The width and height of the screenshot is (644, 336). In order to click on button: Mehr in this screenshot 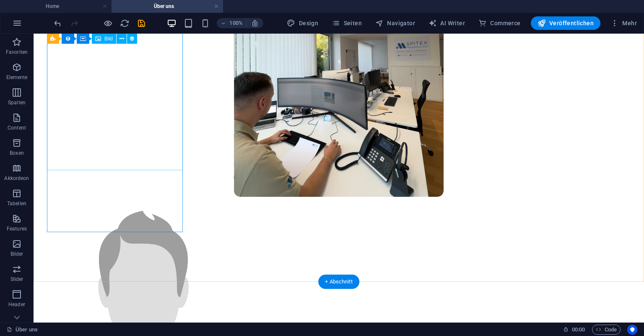, I will do `click(624, 23)`.